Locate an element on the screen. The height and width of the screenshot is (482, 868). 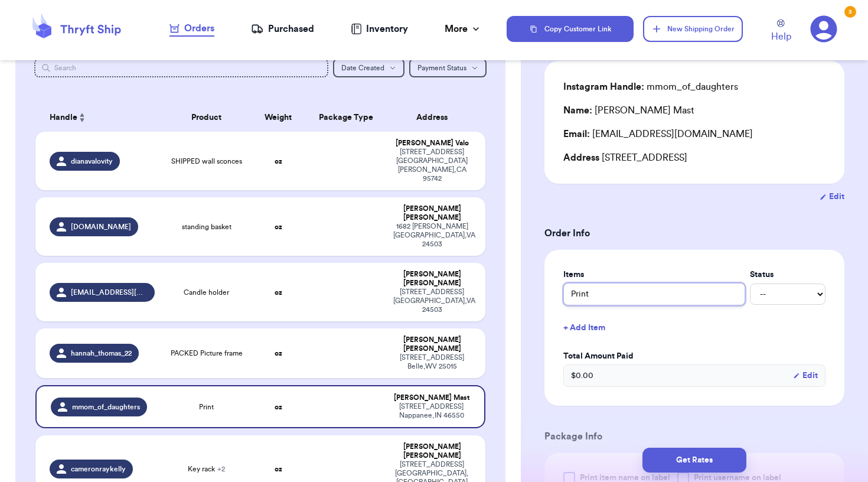
span: Help is located at coordinates (781, 36).